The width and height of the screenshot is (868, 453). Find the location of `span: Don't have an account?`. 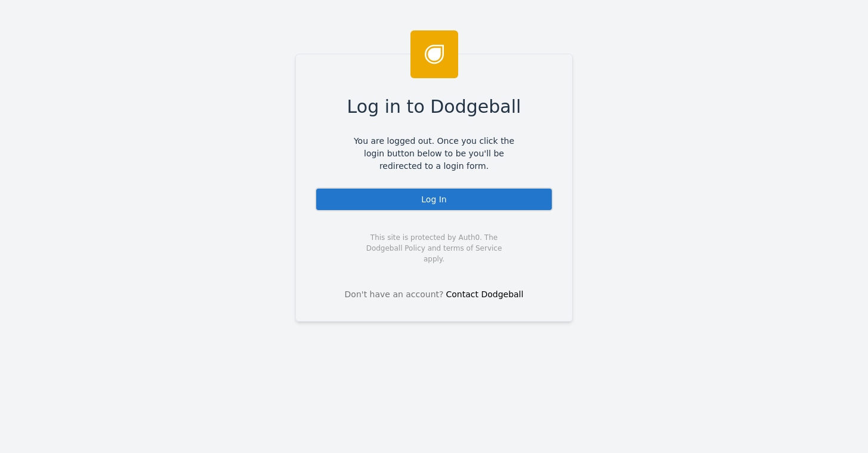

span: Don't have an account? is located at coordinates (394, 294).